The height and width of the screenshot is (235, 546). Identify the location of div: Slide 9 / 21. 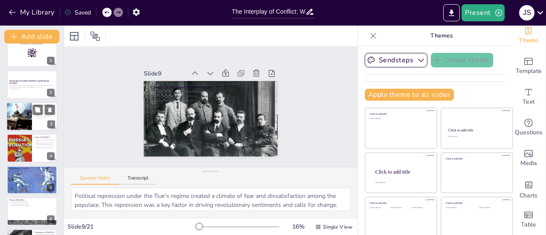
(132, 227).